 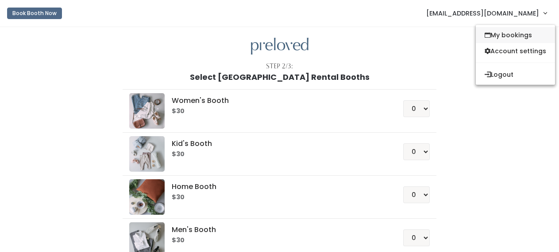 What do you see at coordinates (35, 13) in the screenshot?
I see `button: Book Booth Now` at bounding box center [35, 13].